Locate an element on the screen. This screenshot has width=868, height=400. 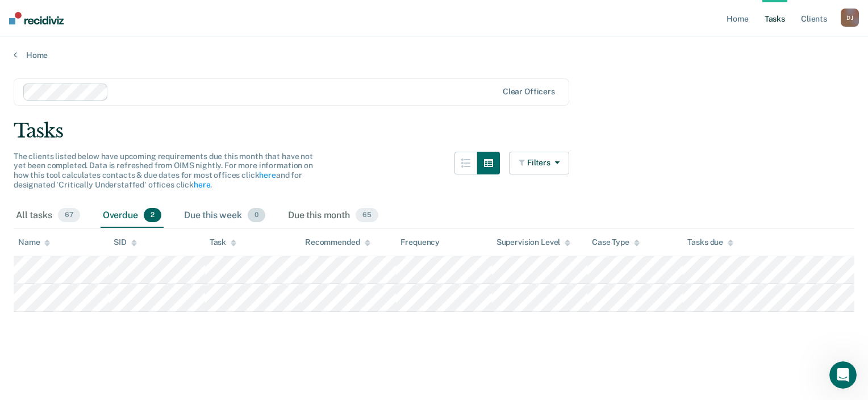
span: 0 is located at coordinates (257, 215).